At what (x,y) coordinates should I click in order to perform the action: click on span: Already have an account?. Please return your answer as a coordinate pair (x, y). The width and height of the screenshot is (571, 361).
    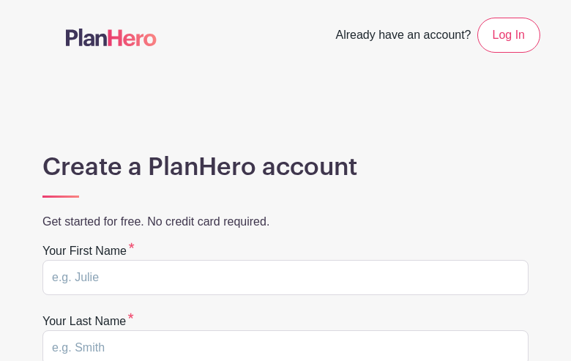
    Looking at the image, I should click on (403, 37).